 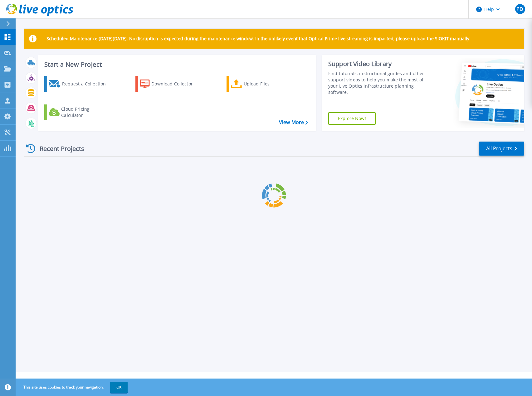 What do you see at coordinates (58, 148) in the screenshot?
I see `div: Recent Projects` at bounding box center [58, 148].